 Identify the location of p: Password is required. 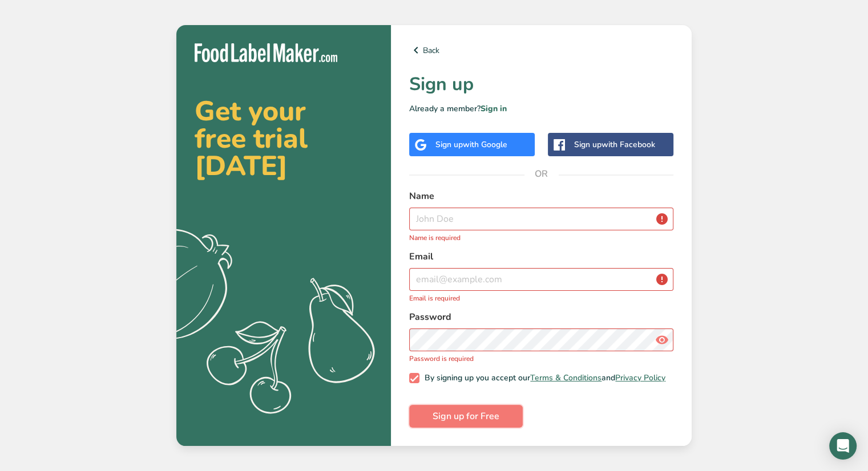
(541, 359).